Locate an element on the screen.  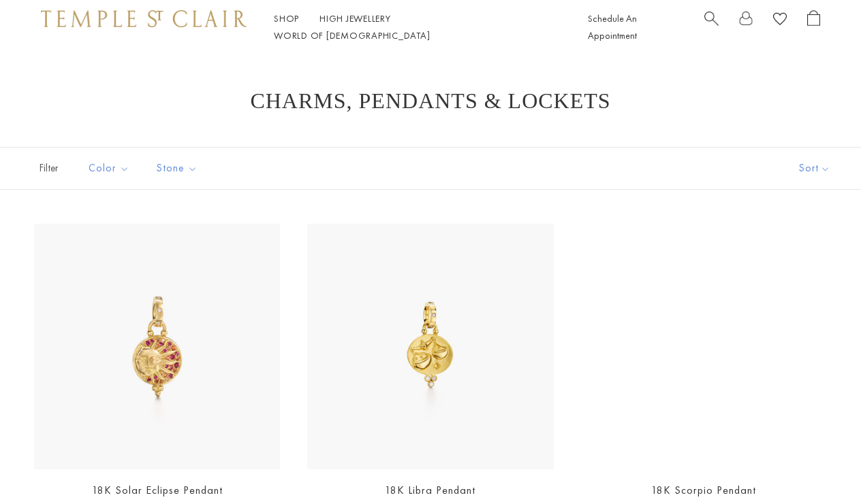
a: Search is located at coordinates (712, 27).